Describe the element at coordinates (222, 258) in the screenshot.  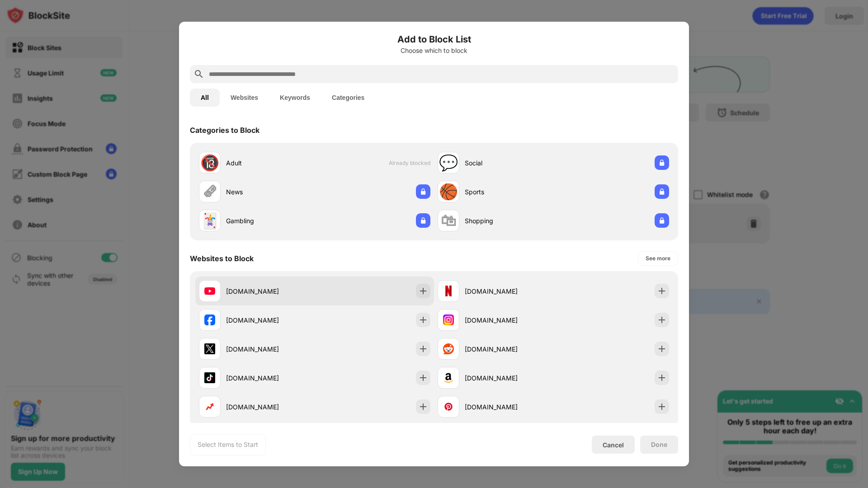
I see `div: Websites to Block` at that location.